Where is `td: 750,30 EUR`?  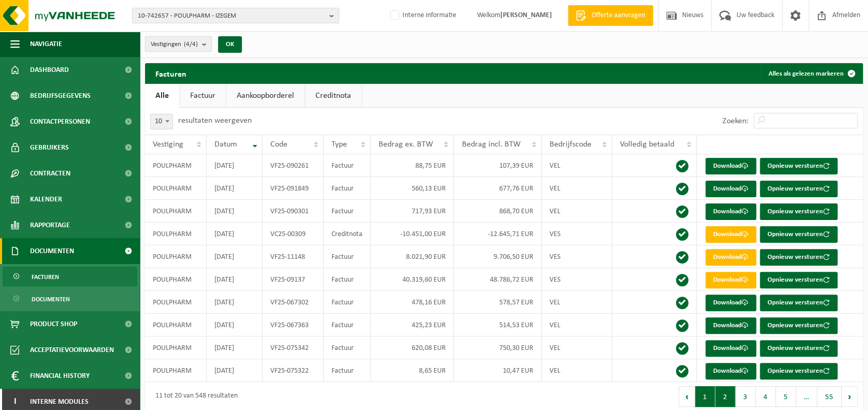 td: 750,30 EUR is located at coordinates (498, 348).